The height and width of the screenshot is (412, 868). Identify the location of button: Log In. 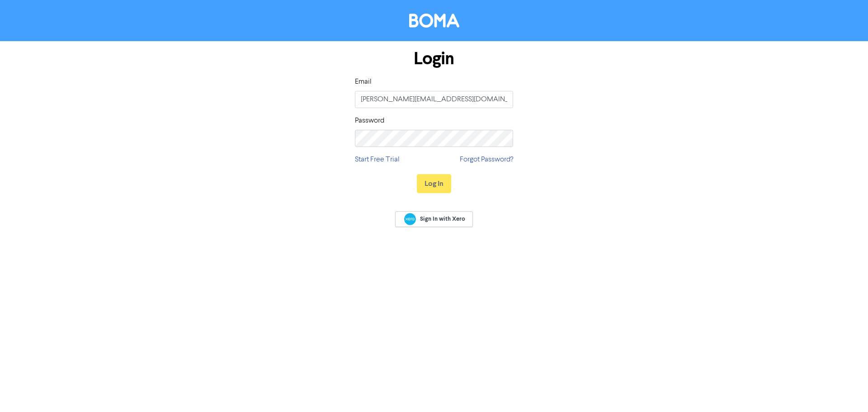
(434, 184).